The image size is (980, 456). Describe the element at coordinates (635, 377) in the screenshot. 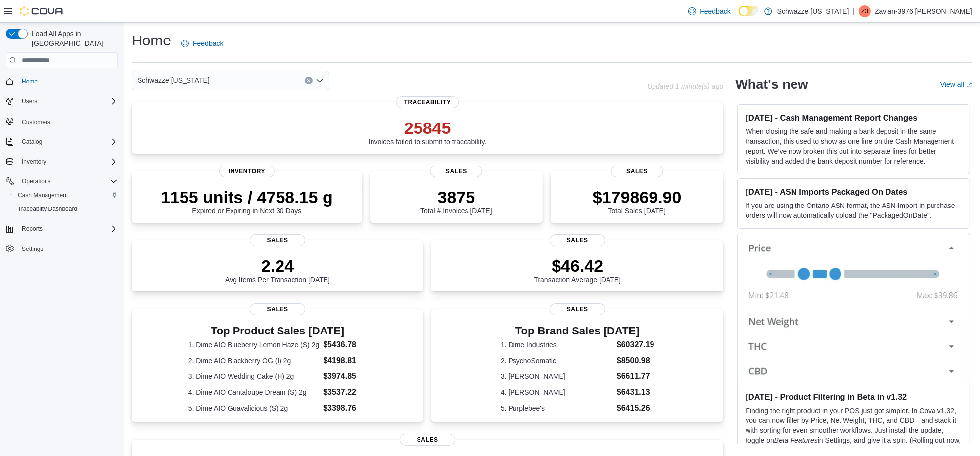

I see `dd: $6611.77` at that location.